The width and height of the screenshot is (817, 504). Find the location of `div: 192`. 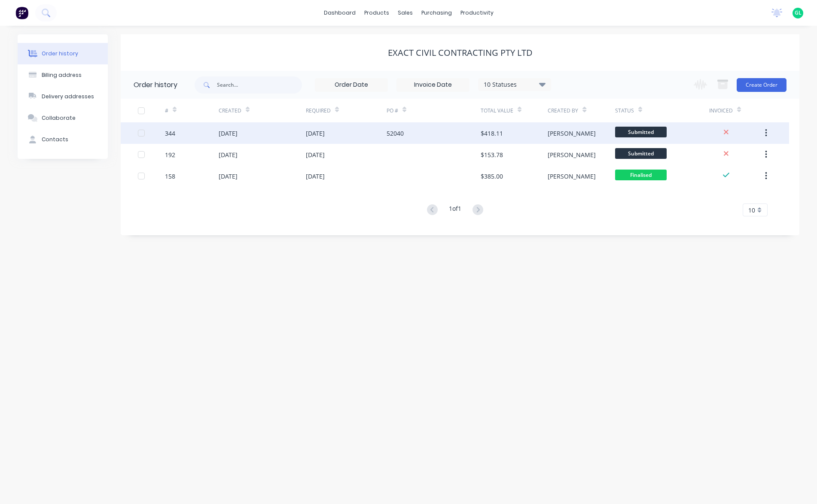

div: 192 is located at coordinates (170, 155).